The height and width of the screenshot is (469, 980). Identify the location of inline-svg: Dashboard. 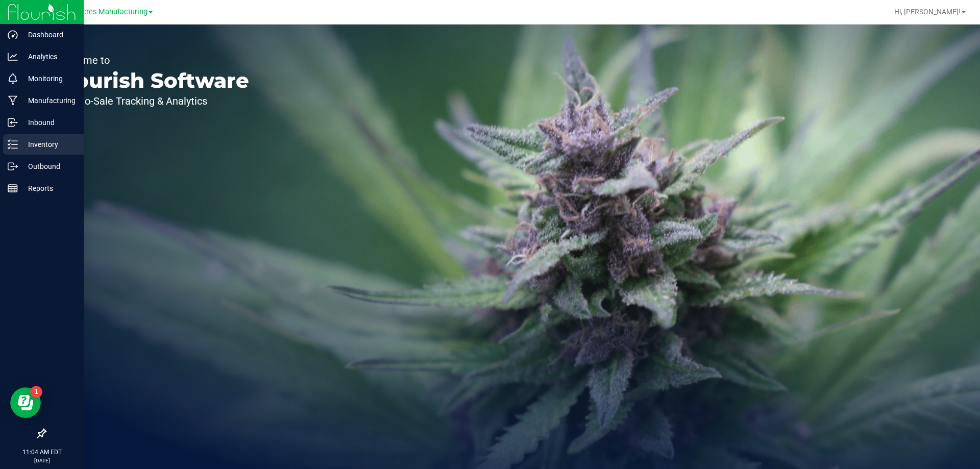
(13, 35).